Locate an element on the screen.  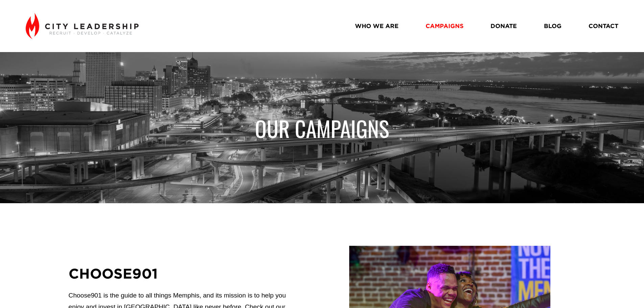
img: City Leadership - Recruit. Develop. Catalyze. is located at coordinates (82, 26).